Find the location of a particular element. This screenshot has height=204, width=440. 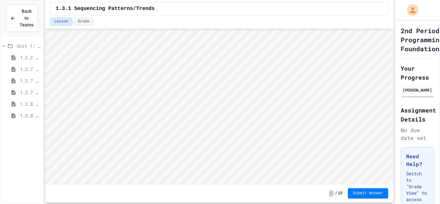

span: 1.2.7 PB & J Sequencing is located at coordinates (30, 69).